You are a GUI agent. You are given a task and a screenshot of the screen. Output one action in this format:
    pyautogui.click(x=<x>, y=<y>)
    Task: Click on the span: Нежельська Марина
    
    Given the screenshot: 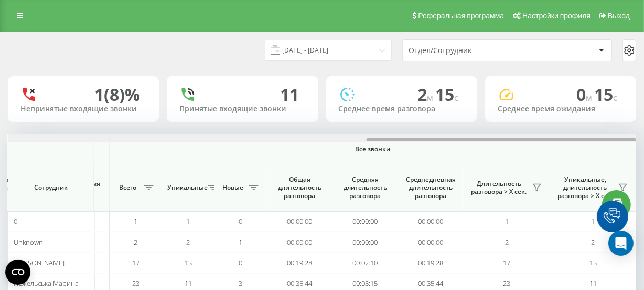 What is the action you would take?
    pyautogui.click(x=46, y=283)
    